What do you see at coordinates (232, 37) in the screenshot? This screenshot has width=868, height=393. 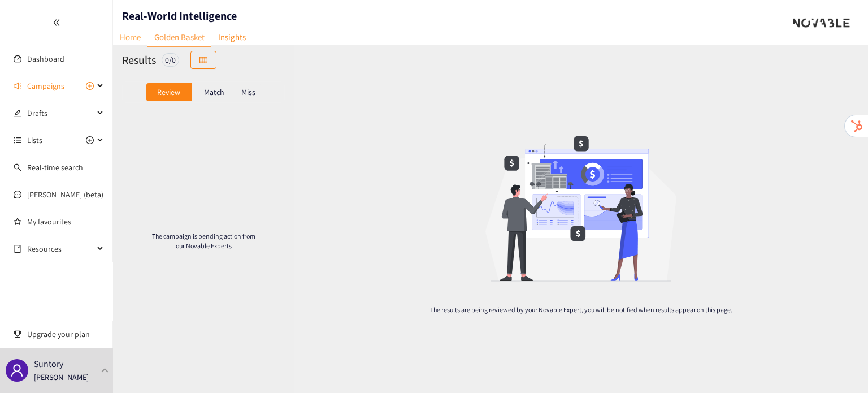 I see `a: Insights` at bounding box center [232, 37].